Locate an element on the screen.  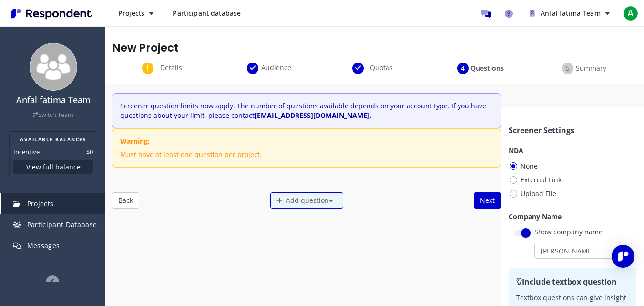
h4: Anfal fatima Team is located at coordinates (53, 100).